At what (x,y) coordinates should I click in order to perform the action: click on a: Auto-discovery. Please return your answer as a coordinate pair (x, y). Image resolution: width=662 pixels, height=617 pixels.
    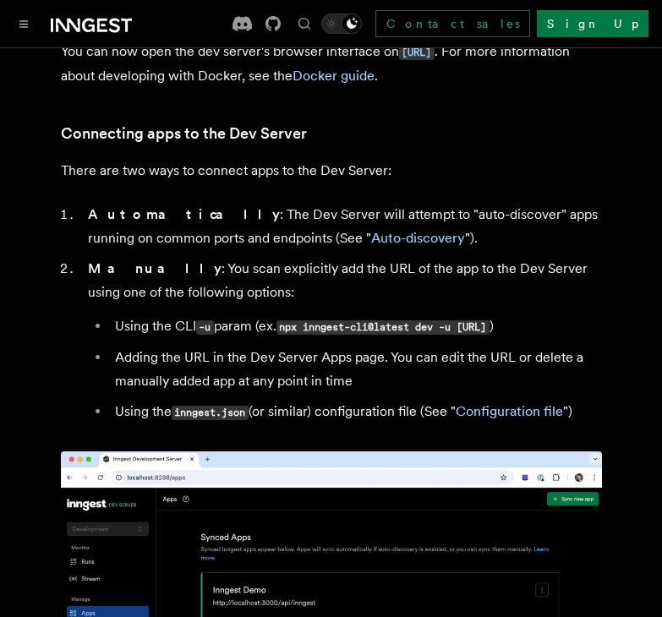
    Looking at the image, I should click on (418, 238).